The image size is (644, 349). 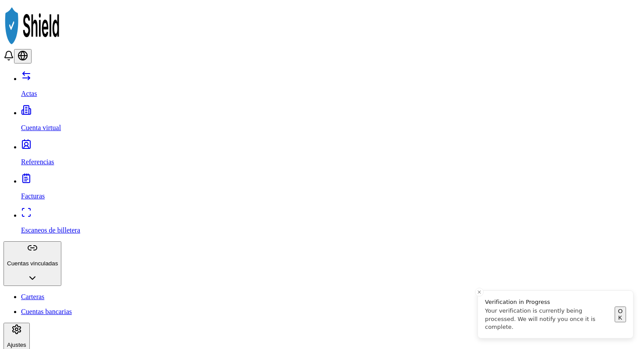 What do you see at coordinates (331, 297) in the screenshot?
I see `a: Carteras` at bounding box center [331, 297].